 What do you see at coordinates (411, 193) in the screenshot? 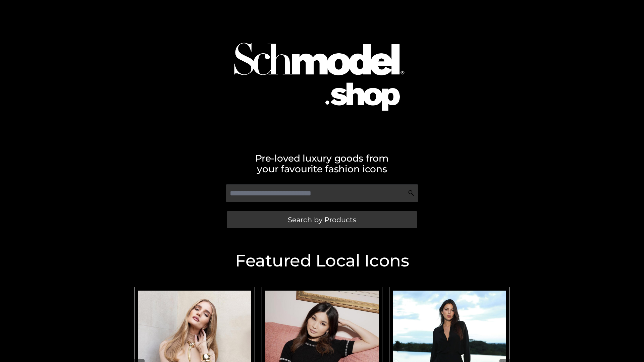
I see `img: Search Icon` at bounding box center [411, 193].